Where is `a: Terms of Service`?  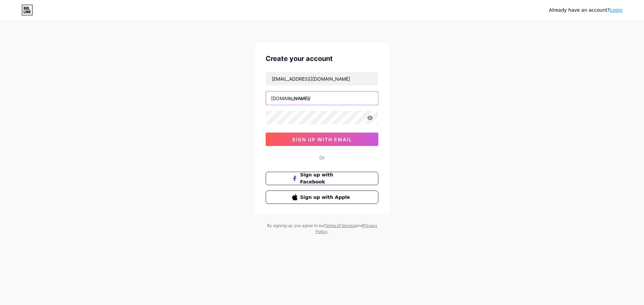
a: Terms of Service is located at coordinates (340, 225).